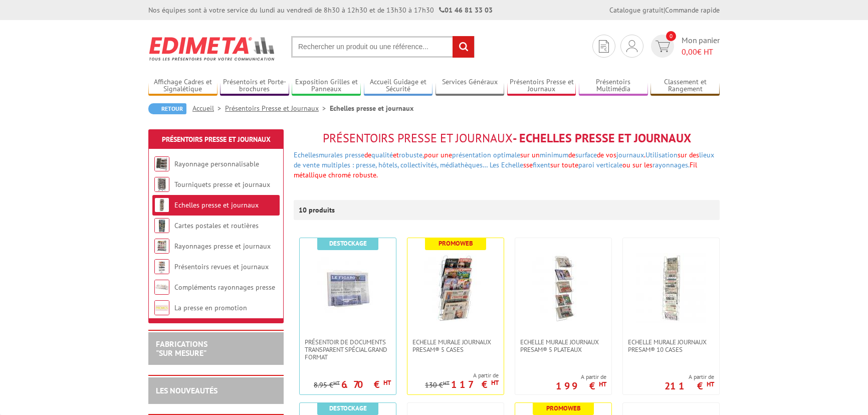 This screenshot has width=868, height=415. What do you see at coordinates (563, 289) in the screenshot?
I see `img: Echelle murale journaux Presam® 5 plateaux` at bounding box center [563, 289].